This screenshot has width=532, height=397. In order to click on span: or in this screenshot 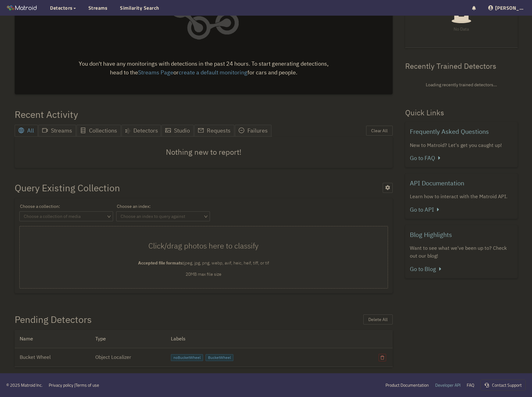, I will do `click(176, 72)`.